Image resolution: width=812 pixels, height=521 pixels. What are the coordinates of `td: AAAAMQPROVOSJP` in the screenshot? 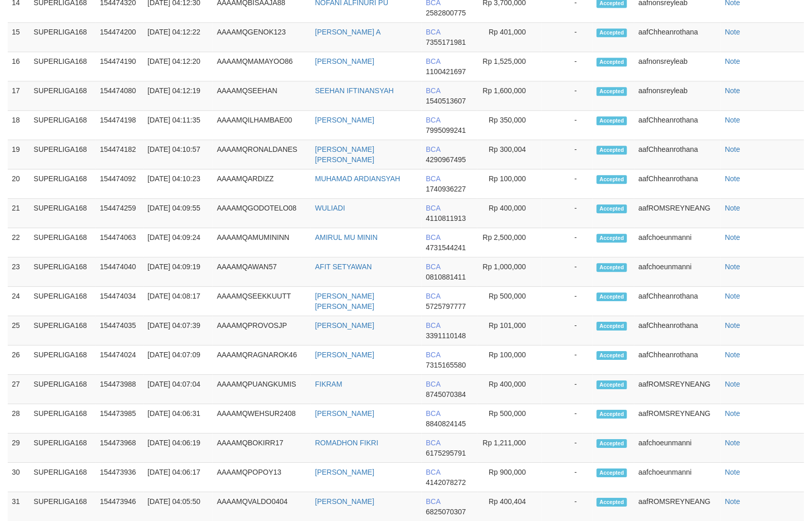 It's located at (262, 330).